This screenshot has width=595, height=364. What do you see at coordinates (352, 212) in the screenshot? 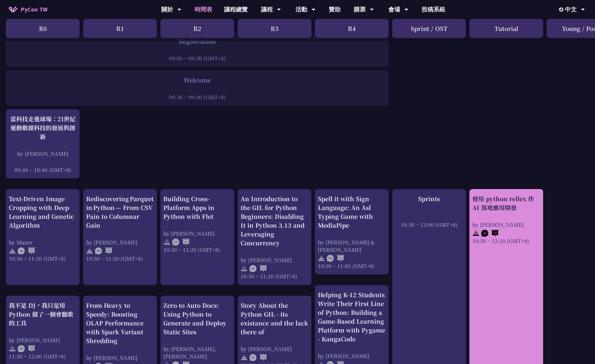
I see `div: Spell it with Sign Language: An Asl Typing Game with MediaPipe` at bounding box center [352, 212].